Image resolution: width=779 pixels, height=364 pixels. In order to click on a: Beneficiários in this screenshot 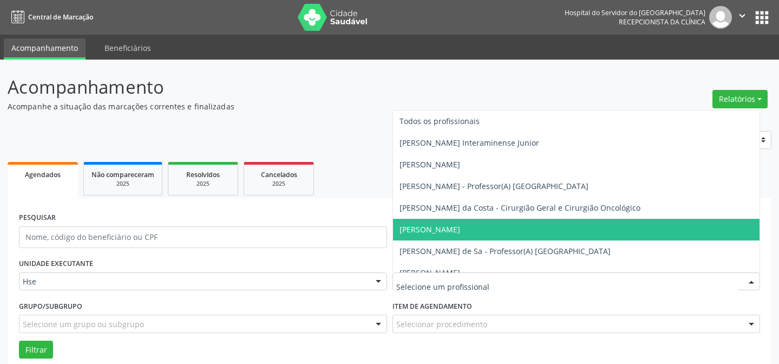, I will do `click(128, 48)`.